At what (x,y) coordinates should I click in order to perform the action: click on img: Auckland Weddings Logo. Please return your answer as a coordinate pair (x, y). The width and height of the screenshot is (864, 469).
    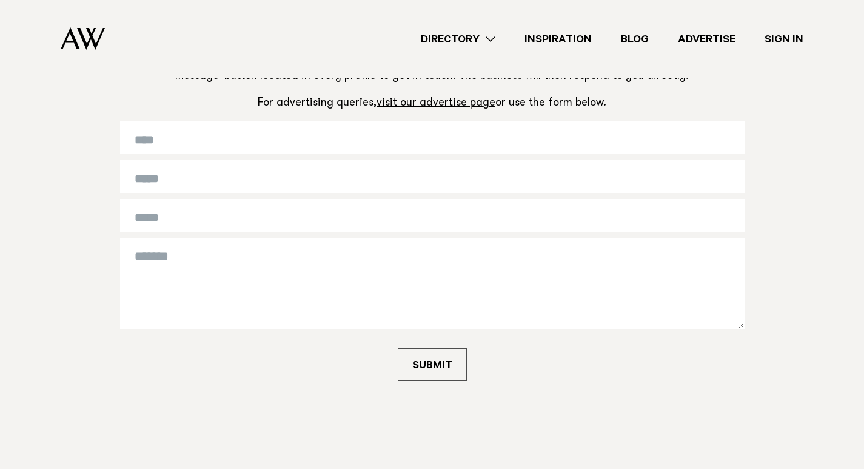
    Looking at the image, I should click on (82, 38).